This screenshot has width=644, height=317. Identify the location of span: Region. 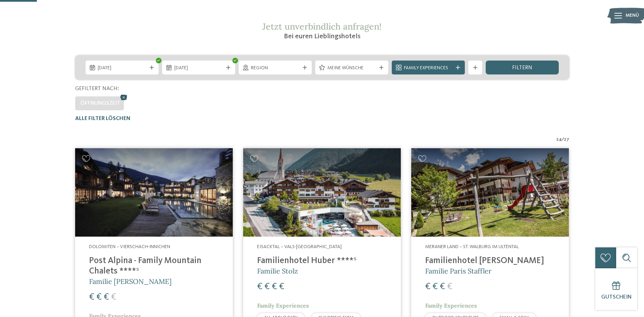
(275, 68).